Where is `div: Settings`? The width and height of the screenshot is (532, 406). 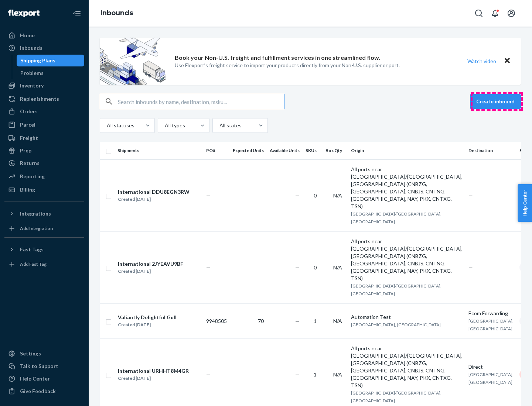 div: Settings is located at coordinates (30, 354).